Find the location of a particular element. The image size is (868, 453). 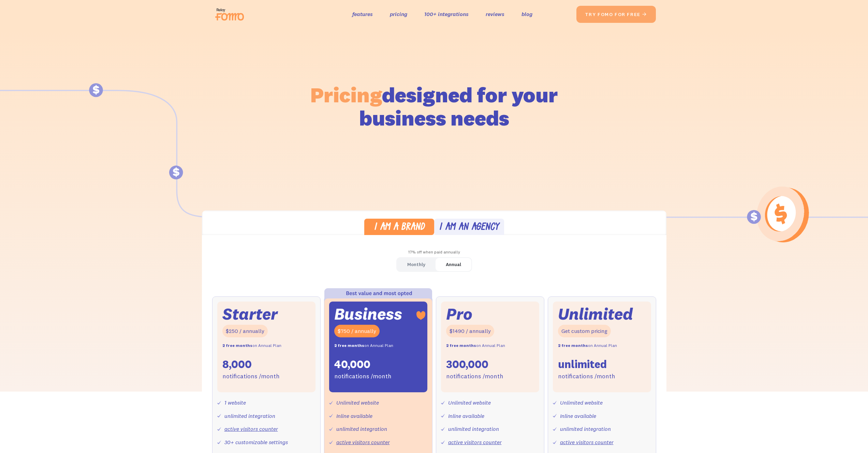

h1: designed for your business needs is located at coordinates (434, 106).